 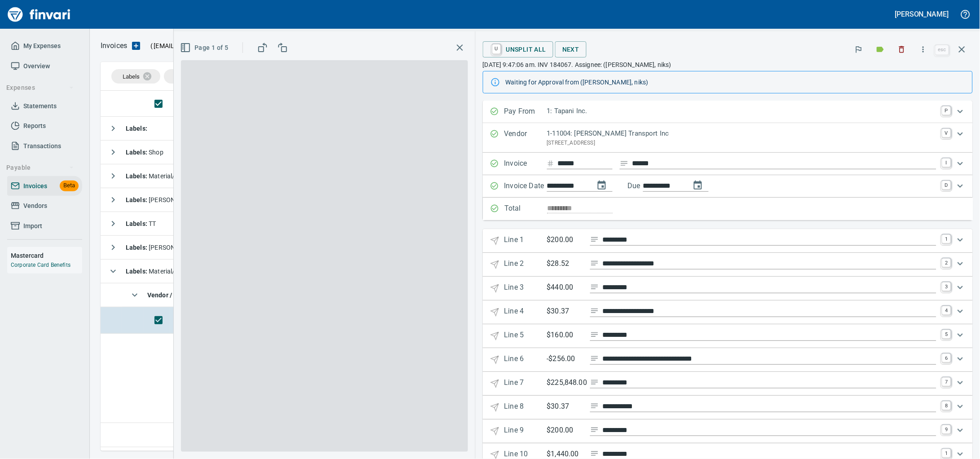 I want to click on a: V, so click(x=946, y=133).